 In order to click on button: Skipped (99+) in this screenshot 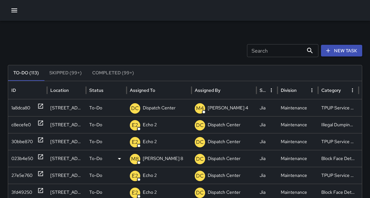, I will do `click(66, 73)`.